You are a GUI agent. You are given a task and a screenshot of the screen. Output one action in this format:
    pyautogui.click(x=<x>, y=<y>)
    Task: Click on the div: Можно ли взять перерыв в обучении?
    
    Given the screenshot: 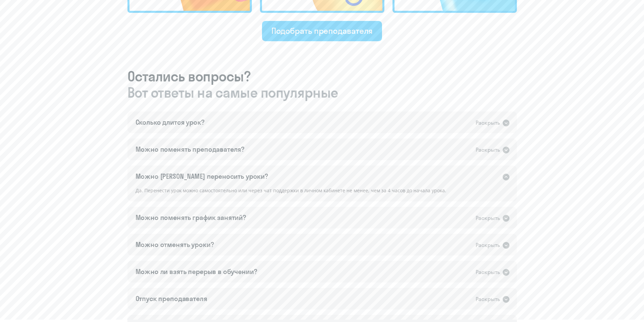 What is the action you would take?
    pyautogui.click(x=196, y=272)
    